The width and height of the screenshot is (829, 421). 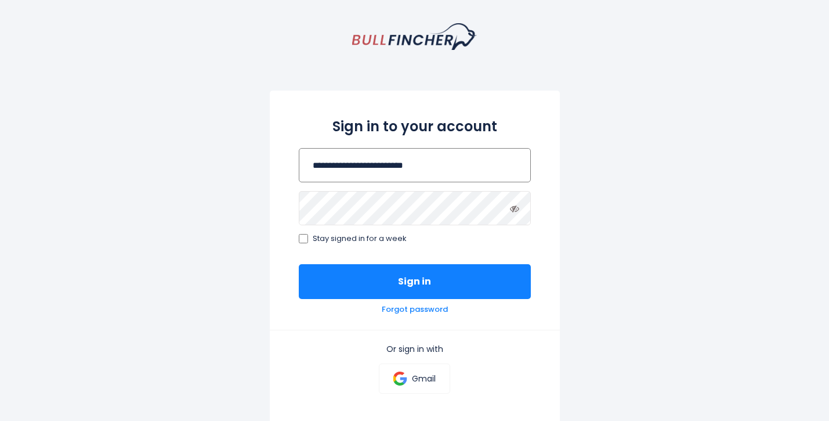 I want to click on span: Stay signed in for a week, so click(x=360, y=238).